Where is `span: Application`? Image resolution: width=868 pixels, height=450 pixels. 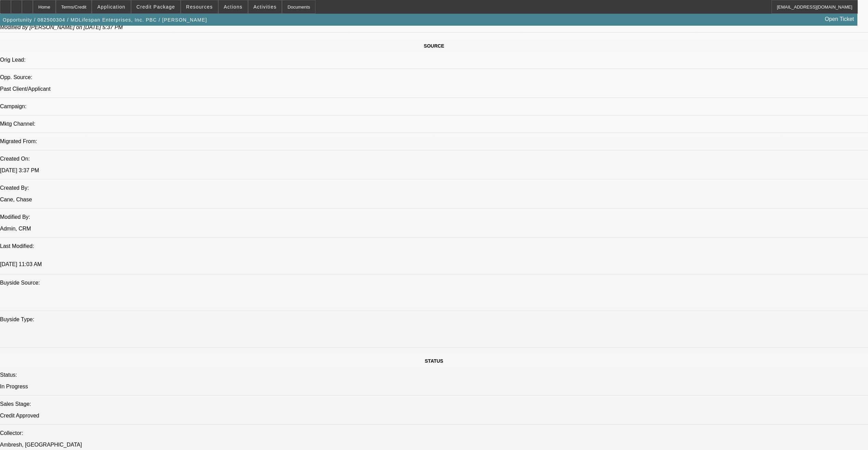
span: Application is located at coordinates (112, 7).